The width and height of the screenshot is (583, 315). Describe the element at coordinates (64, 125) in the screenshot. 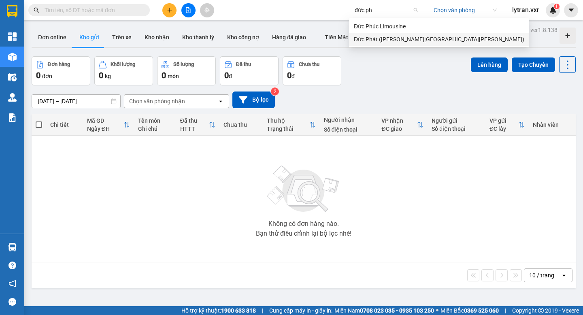

I see `div: Chi tiết` at that location.